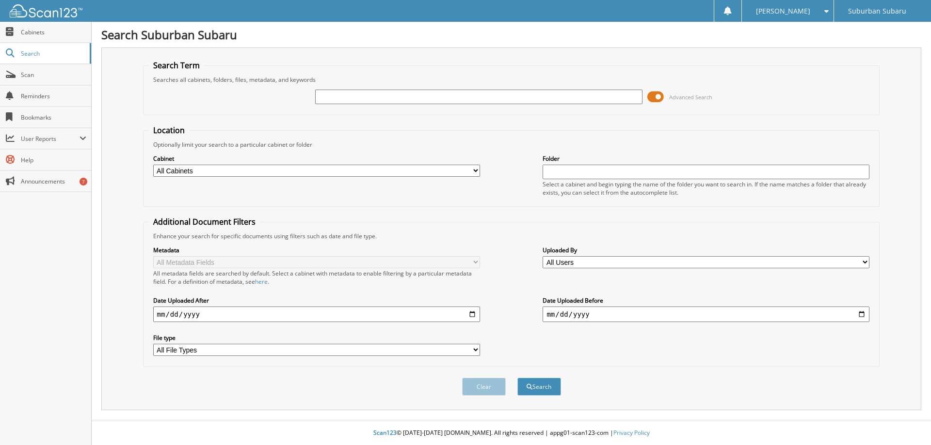 This screenshot has height=445, width=931. I want to click on label: Cabinet, so click(317, 158).